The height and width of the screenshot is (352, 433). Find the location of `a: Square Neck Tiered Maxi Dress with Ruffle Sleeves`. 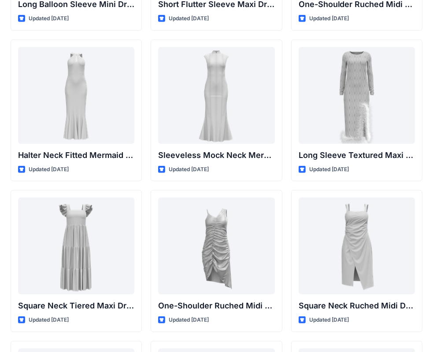

a: Square Neck Tiered Maxi Dress with Ruffle Sleeves is located at coordinates (76, 246).